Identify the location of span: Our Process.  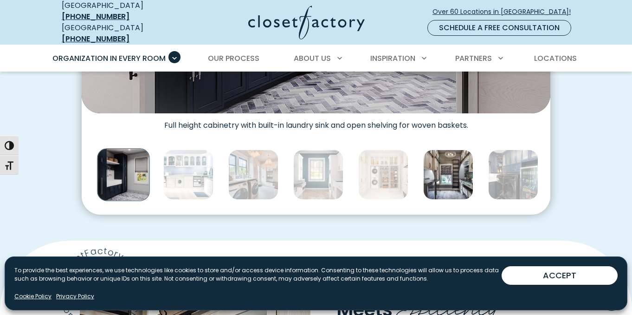
(233, 58).